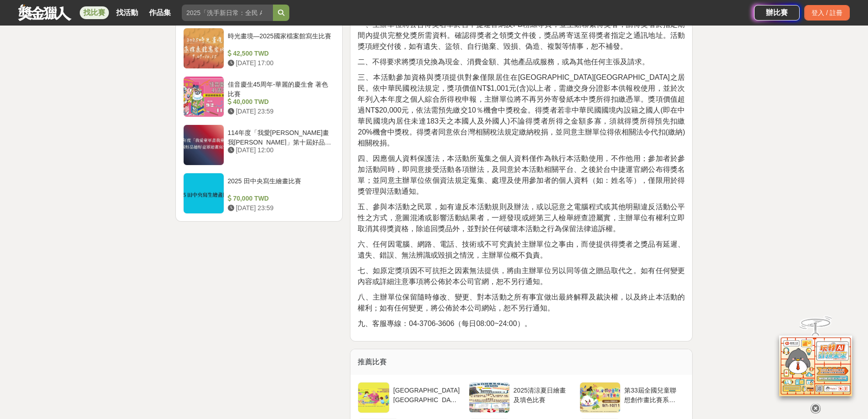  I want to click on span: 七、如原定獎項因不可抗拒之因素無法提供，將由主辦單位另以同等值之贈品取代之。如有任何變更內容或詳細注意事項將公佈於本公司官網，恕不另行通知。, so click(521, 276).